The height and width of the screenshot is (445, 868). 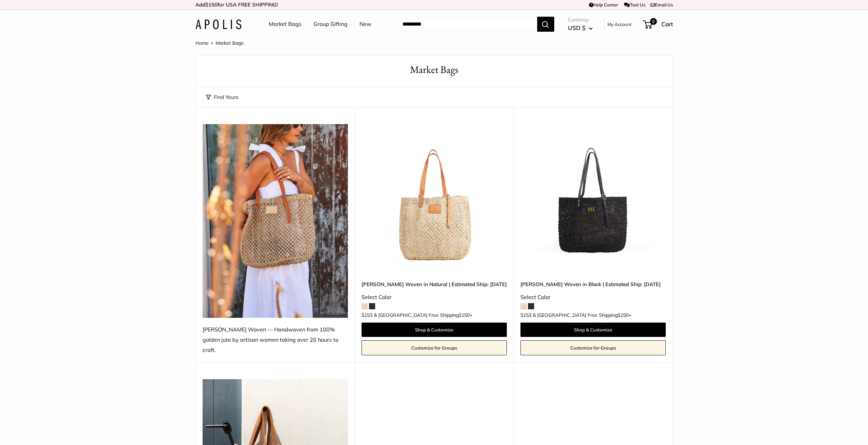 I want to click on a: New, so click(x=366, y=24).